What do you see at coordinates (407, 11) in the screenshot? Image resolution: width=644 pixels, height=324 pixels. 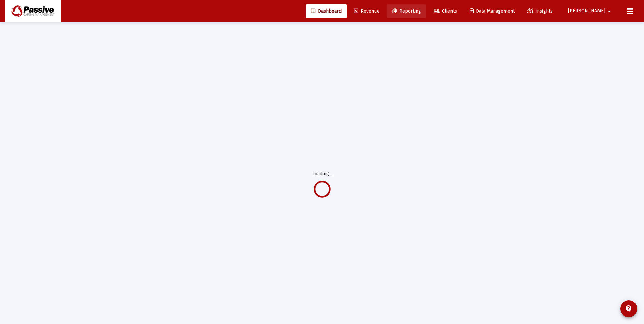 I see `span: Reporting` at bounding box center [407, 11].